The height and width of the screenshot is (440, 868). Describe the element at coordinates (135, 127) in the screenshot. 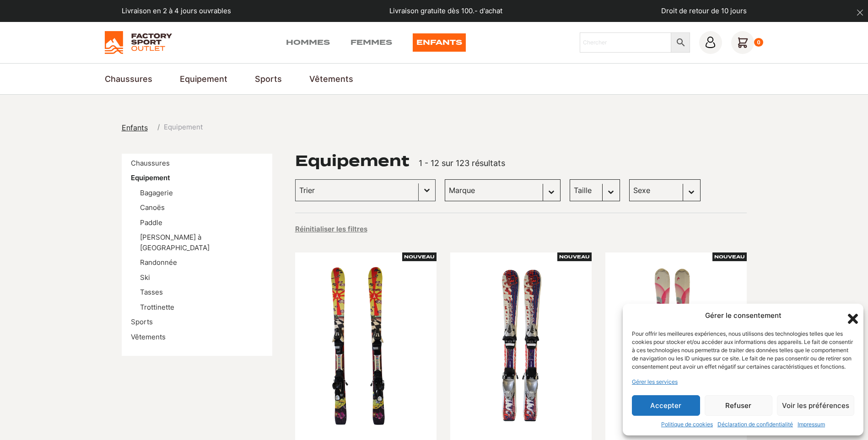

I see `span: Enfants` at that location.